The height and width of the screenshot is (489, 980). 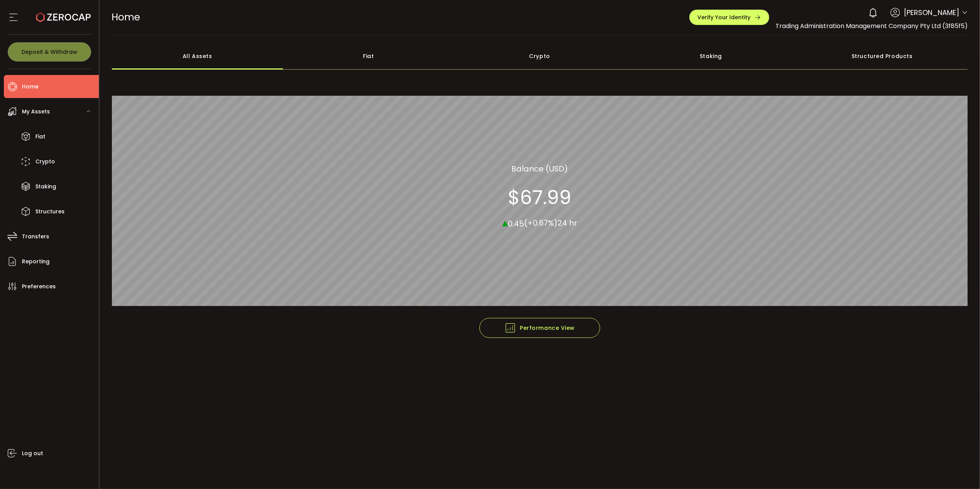 I want to click on button: Deposit & Withdraw, so click(x=50, y=52).